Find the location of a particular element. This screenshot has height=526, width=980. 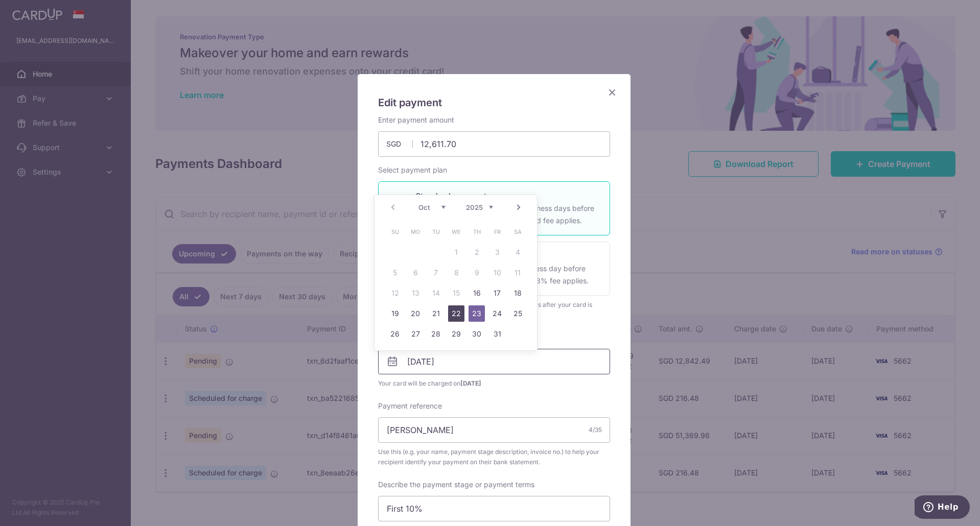

input: 0.00 is located at coordinates (494, 144).